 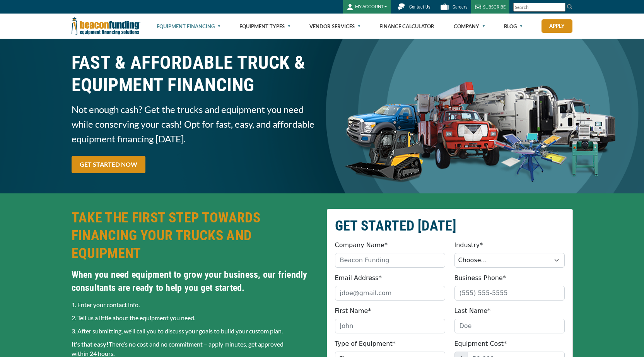 What do you see at coordinates (561, 7) in the screenshot?
I see `a: Clear search text` at bounding box center [561, 7].